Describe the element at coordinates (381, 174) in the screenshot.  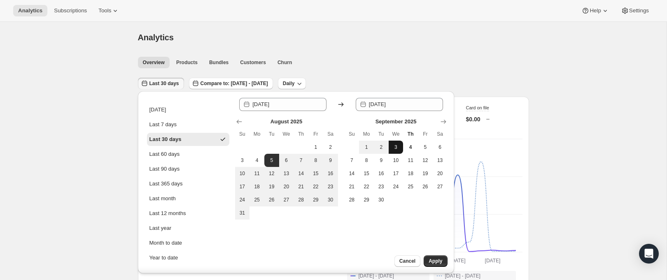
I see `button: Tuesday September 16 2025` at that location.